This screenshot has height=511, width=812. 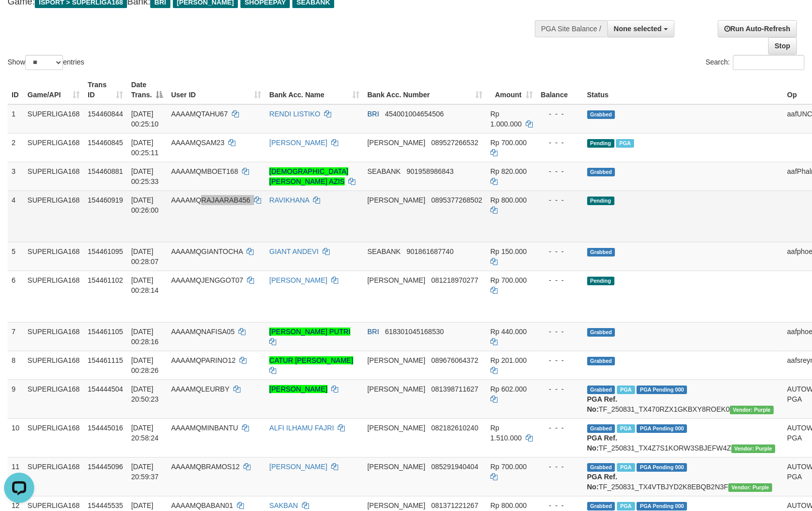 I want to click on a: GIANT ANDEVI, so click(x=294, y=252).